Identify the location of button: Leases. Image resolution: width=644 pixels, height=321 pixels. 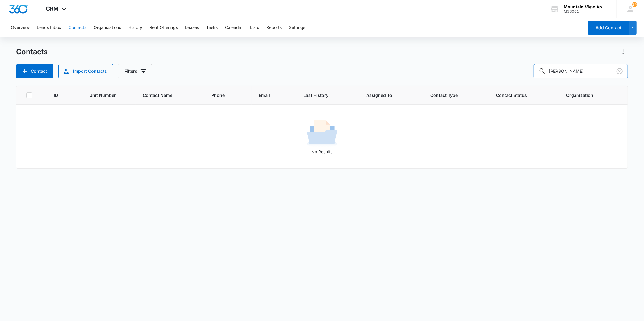
(192, 28).